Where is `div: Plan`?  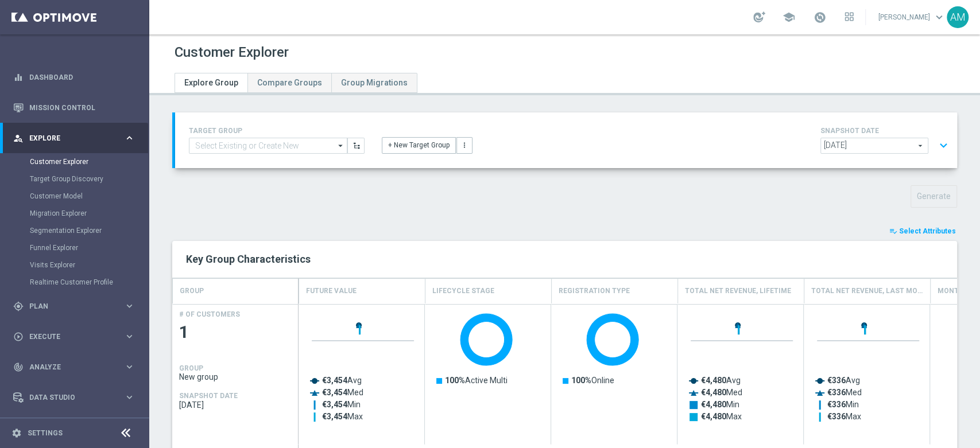
div: Plan is located at coordinates (68, 306).